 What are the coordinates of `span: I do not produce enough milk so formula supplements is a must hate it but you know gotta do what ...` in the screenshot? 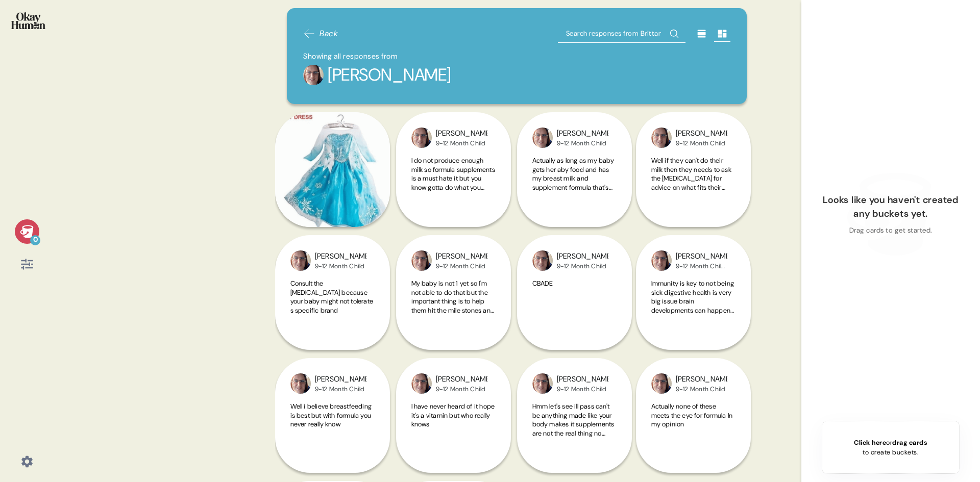 It's located at (453, 178).